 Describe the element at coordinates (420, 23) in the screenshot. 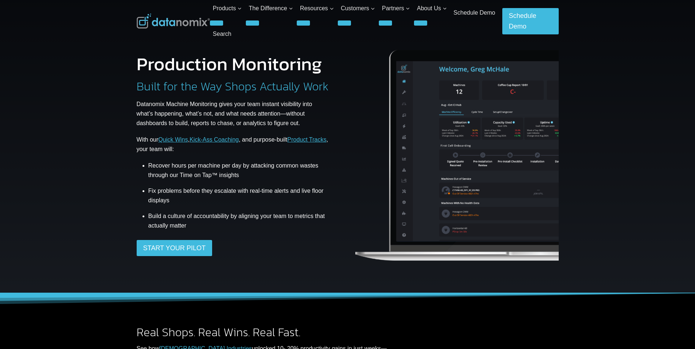

I see `button: Child menu of About Us` at that location.